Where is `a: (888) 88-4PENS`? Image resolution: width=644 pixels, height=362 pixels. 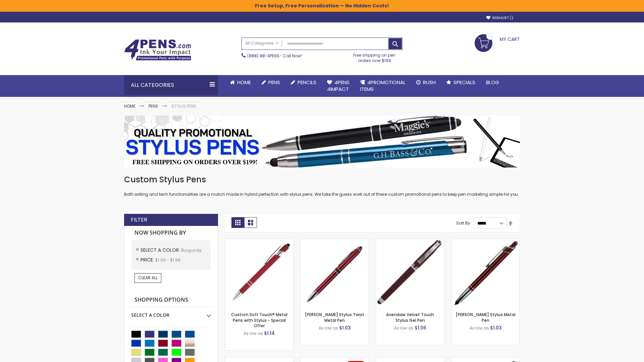
a: (888) 88-4PENS is located at coordinates (263, 56).